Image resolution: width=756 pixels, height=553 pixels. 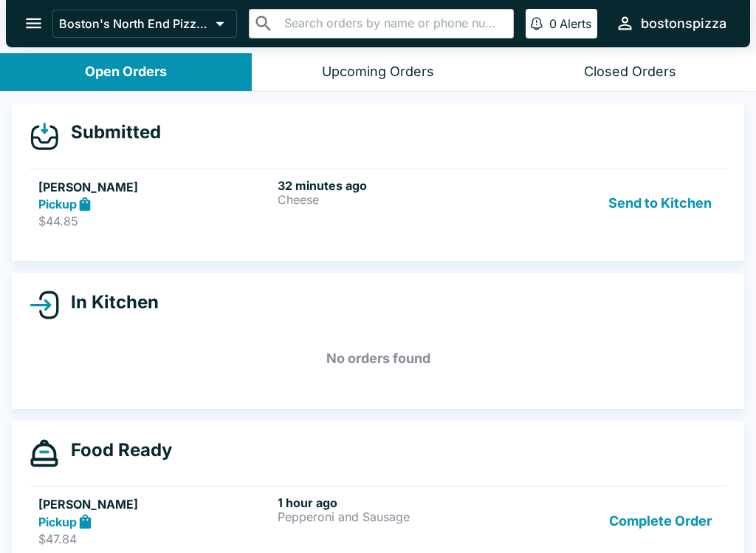 I want to click on h6: 1 hour ago, so click(x=395, y=502).